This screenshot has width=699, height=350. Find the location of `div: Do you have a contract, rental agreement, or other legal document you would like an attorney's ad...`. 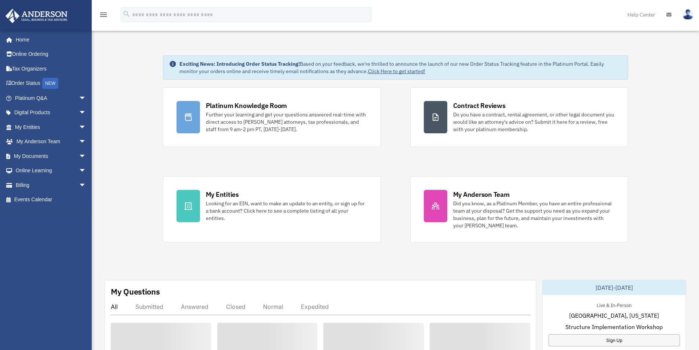

div: Do you have a contract, rental agreement, or other legal document you would like an attorney's ad... is located at coordinates (534, 122).